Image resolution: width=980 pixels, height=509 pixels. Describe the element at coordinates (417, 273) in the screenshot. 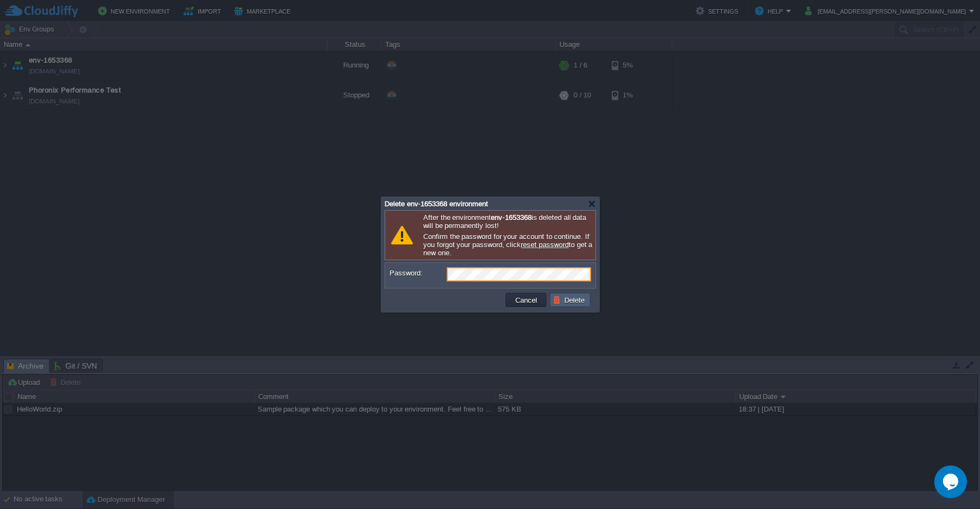

I see `label: Password:` at that location.